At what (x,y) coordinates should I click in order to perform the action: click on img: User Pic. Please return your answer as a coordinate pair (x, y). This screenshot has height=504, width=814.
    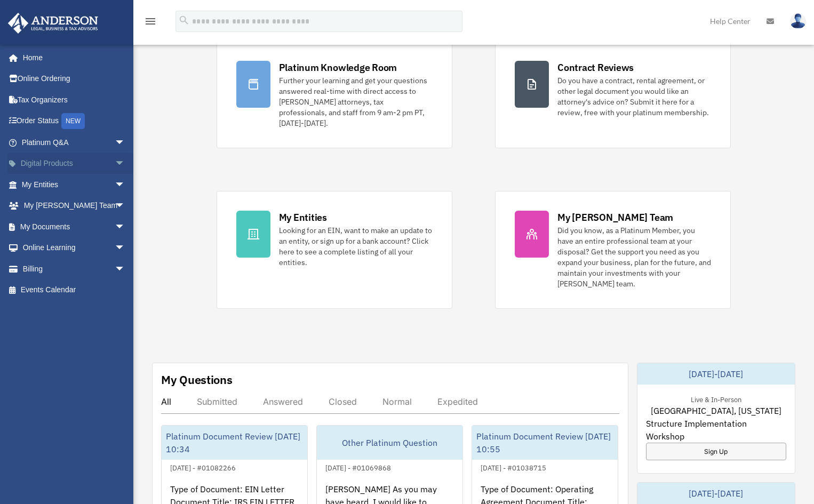
    Looking at the image, I should click on (798, 21).